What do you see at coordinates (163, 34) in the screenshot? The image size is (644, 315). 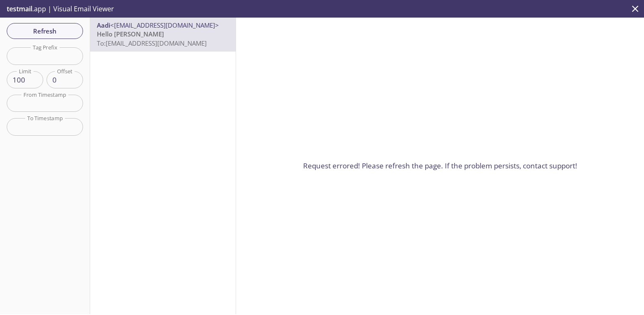 I see `nav: emails` at bounding box center [163, 34].